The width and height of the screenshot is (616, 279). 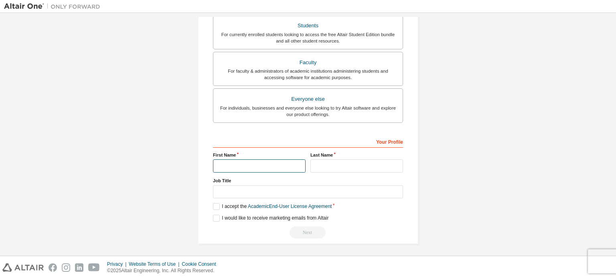 I want to click on a: Academic End-User License Agreement, so click(x=289, y=206).